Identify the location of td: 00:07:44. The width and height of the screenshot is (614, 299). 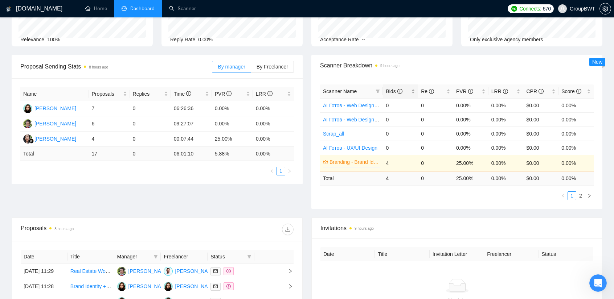
(191, 139).